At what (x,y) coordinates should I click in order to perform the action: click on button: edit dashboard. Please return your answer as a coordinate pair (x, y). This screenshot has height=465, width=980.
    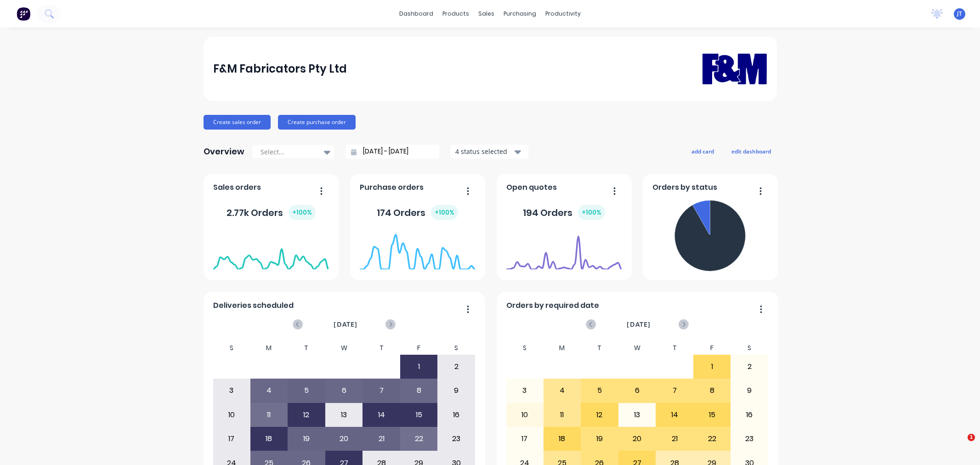
    Looking at the image, I should click on (751, 151).